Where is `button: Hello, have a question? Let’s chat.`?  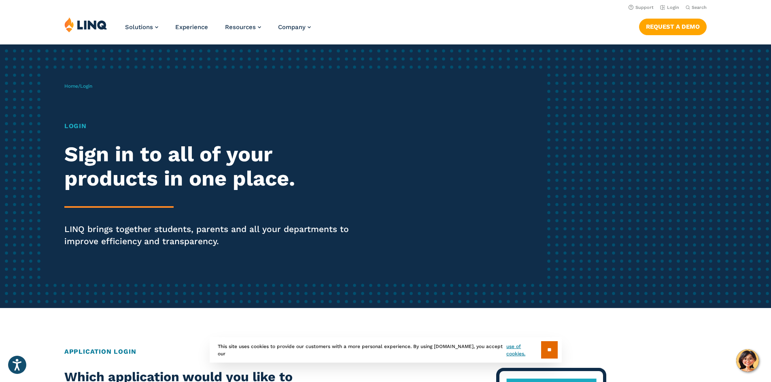 button: Hello, have a question? Let’s chat. is located at coordinates (748, 361).